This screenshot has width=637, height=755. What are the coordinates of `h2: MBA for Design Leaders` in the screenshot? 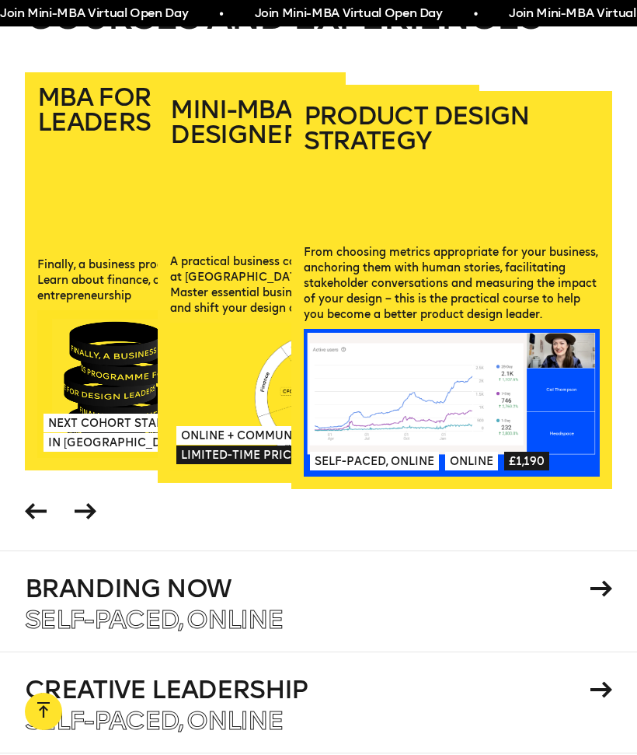 It's located at (185, 161).